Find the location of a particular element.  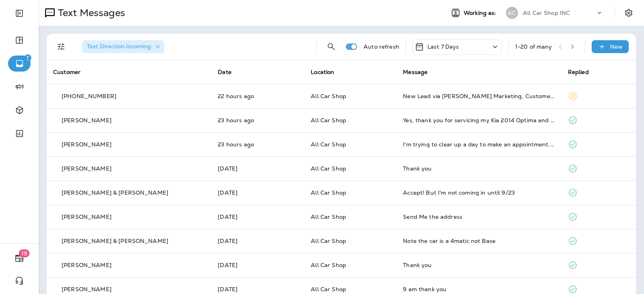

div: 1 - 20 of many is located at coordinates (534, 47).